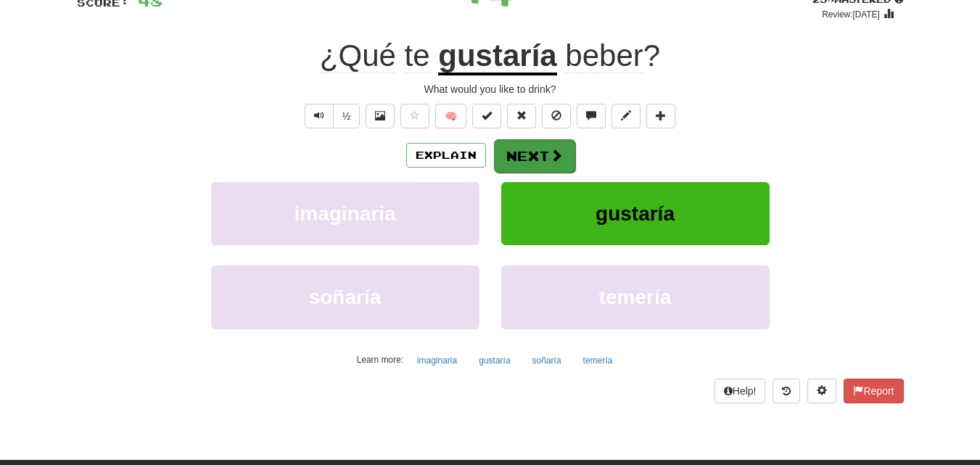 Image resolution: width=980 pixels, height=465 pixels. Describe the element at coordinates (557, 116) in the screenshot. I see `button: Ignore sentence (alt+i)` at that location.